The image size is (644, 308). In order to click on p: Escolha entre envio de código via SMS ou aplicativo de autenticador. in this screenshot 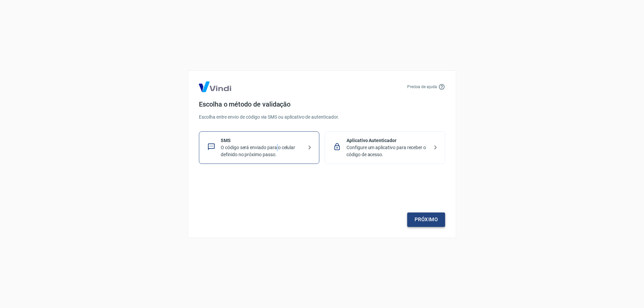, I will do `click(322, 117)`.